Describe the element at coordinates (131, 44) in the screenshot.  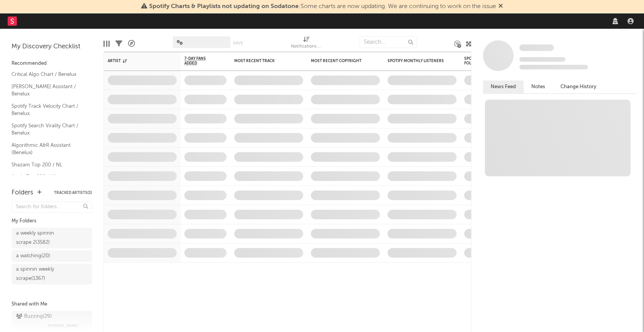
I see `div: A&R Pipeline` at that location.